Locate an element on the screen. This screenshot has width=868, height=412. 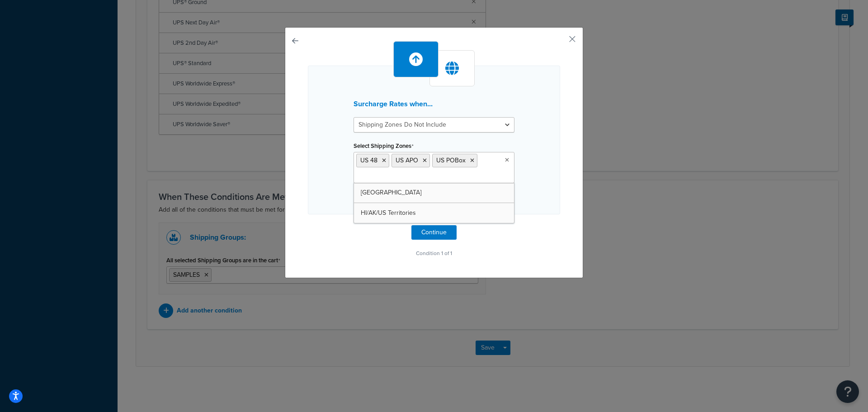
label: Select Shipping Zones is located at coordinates (384, 146).